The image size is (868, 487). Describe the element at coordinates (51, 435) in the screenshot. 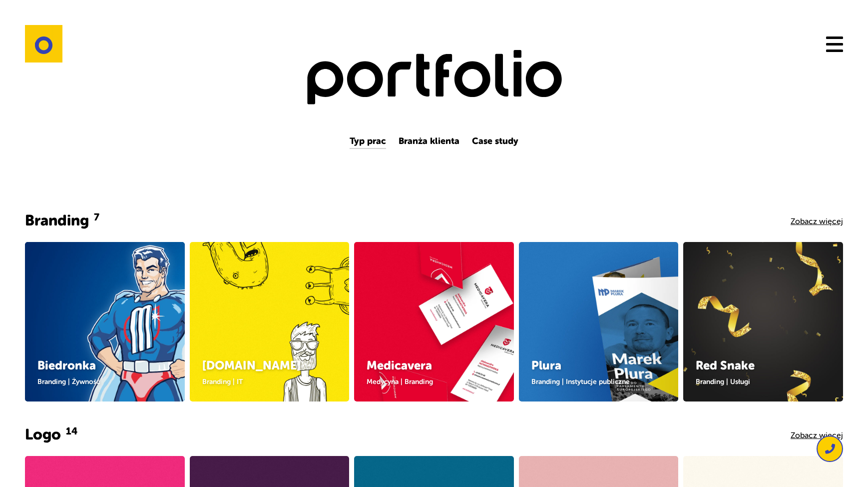

I see `a: Logo14` at that location.